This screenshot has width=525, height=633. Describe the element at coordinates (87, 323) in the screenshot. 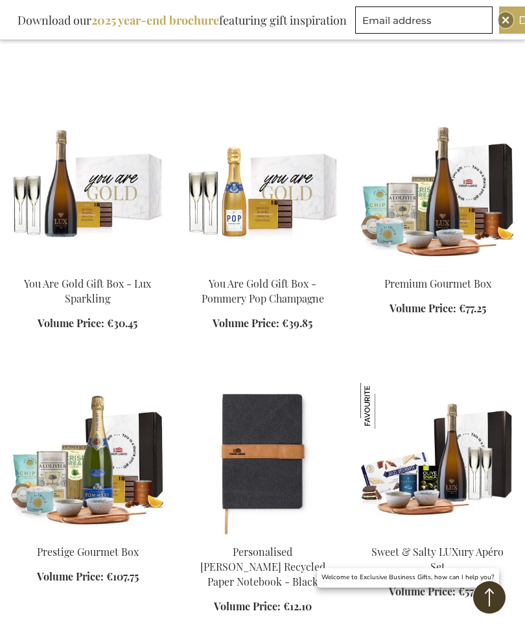

I see `a: Volume Price: €30.45` at that location.